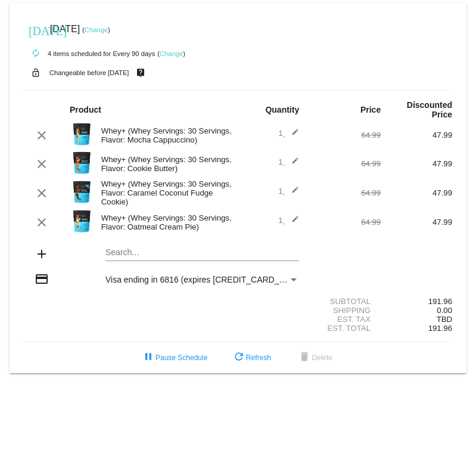  Describe the element at coordinates (174, 357) in the screenshot. I see `button: Pause Schedule` at that location.